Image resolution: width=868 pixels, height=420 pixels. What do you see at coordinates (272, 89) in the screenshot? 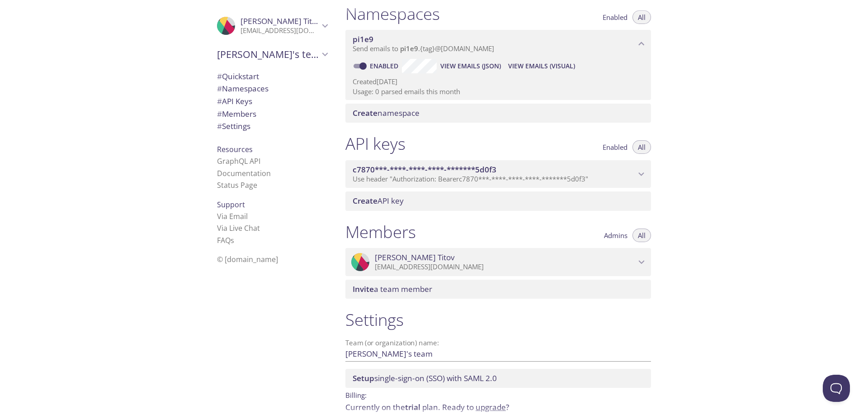
I see `div: Namespaces` at bounding box center [272, 89].